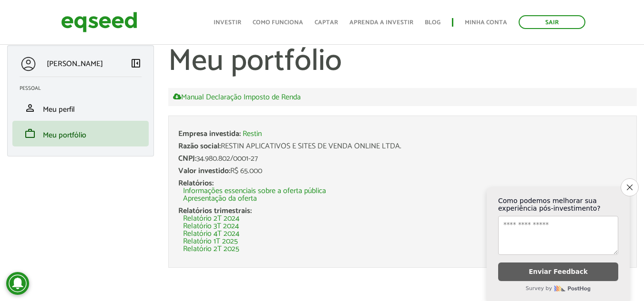 The height and width of the screenshot is (301, 644). Describe the element at coordinates (211, 219) in the screenshot. I see `a: Relatório 2T 2024` at that location.